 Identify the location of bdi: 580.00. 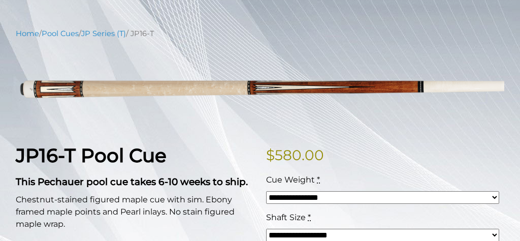
(295, 155).